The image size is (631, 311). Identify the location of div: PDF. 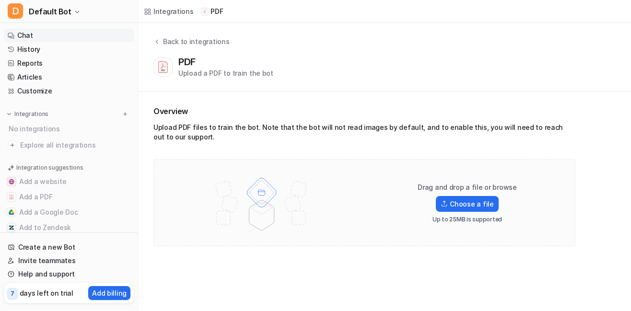
(189, 62).